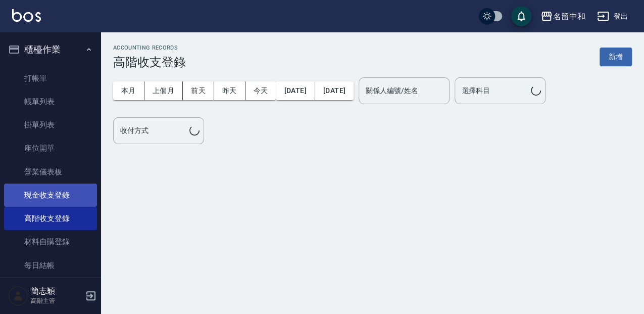  What do you see at coordinates (50, 195) in the screenshot?
I see `a: 現金收支登錄` at bounding box center [50, 195].